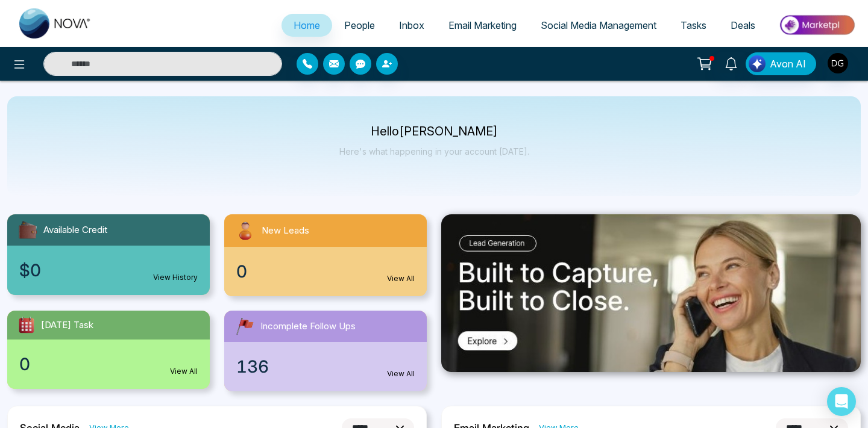 The image size is (868, 428). Describe the element at coordinates (75, 230) in the screenshot. I see `span: Available Credit` at that location.